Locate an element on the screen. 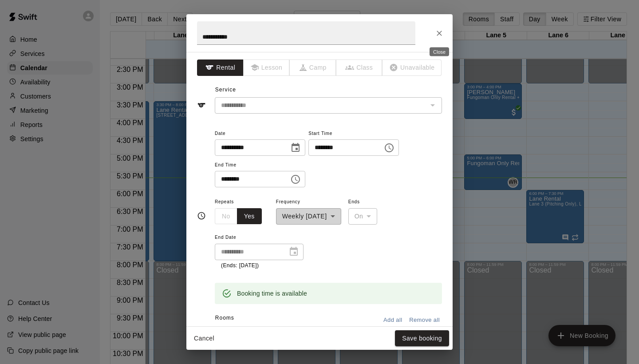 The width and height of the screenshot is (639, 364). button: Save booking is located at coordinates (422, 338).